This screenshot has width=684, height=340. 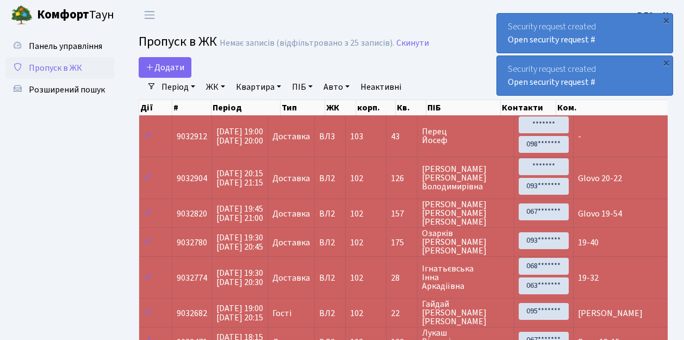 What do you see at coordinates (302, 87) in the screenshot?
I see `a: ПІБ` at bounding box center [302, 87].